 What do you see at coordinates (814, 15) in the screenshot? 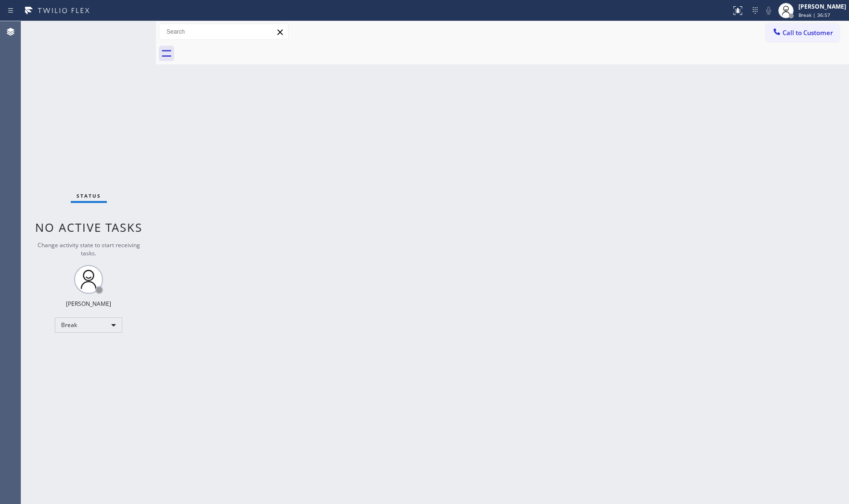
I see `span: Break | 36:57` at bounding box center [814, 15].